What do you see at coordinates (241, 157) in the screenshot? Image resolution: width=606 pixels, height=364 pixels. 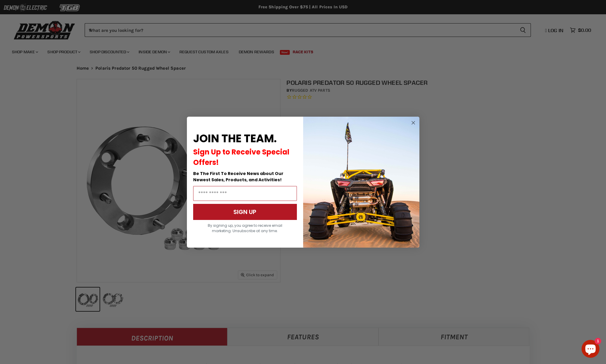 I see `span: Sign Up to Receive Special Offers!` at bounding box center [241, 157].